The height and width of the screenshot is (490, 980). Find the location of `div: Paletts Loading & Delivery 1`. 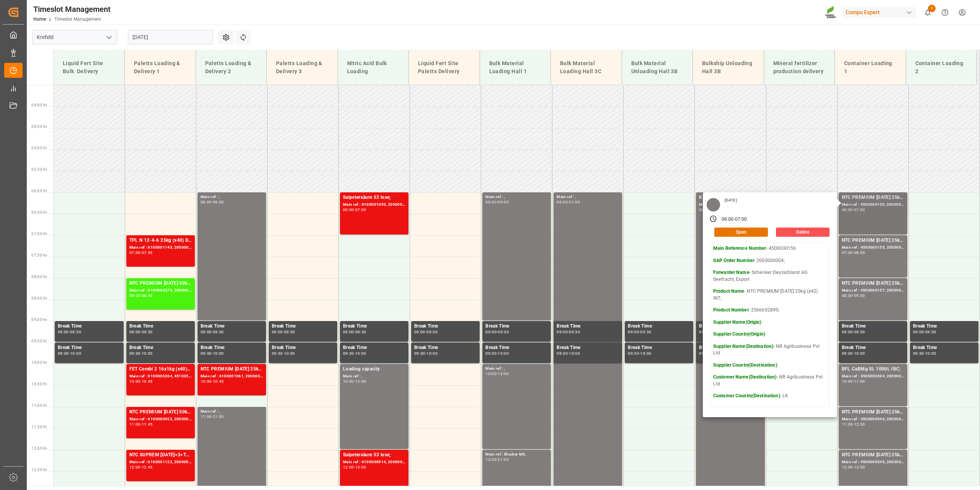

div: Paletts Loading & Delivery 1 is located at coordinates (160, 67).